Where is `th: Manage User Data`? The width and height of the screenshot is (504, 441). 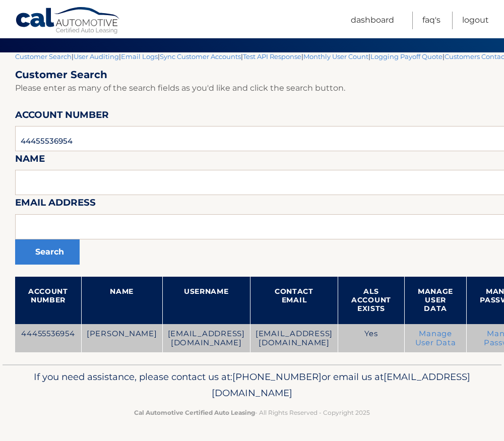 th: Manage User Data is located at coordinates (435, 300).